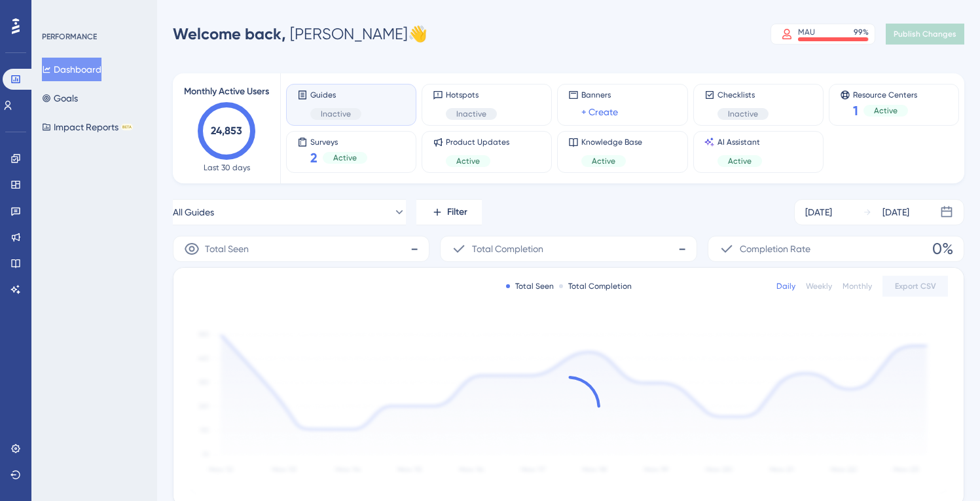 The image size is (980, 501). What do you see at coordinates (72, 70) in the screenshot?
I see `button: Dashboard` at bounding box center [72, 70].